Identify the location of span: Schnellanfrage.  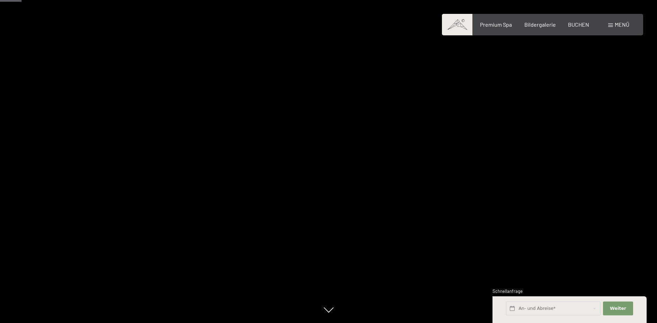
(507, 291).